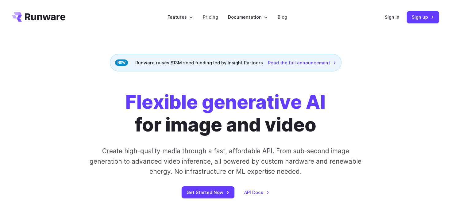  I want to click on h1: for image and video, so click(226, 114).